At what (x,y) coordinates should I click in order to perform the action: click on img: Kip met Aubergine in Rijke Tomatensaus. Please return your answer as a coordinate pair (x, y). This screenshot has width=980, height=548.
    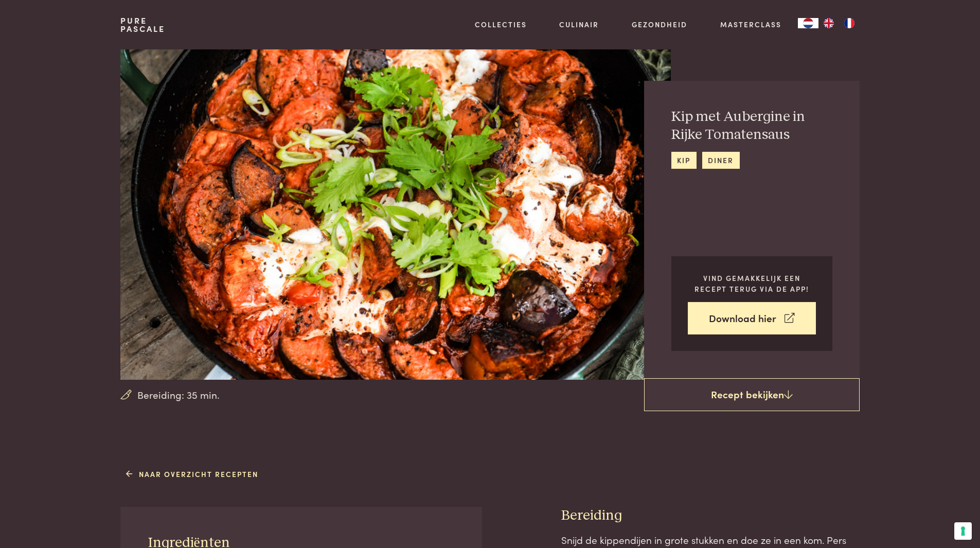
    Looking at the image, I should click on (395, 214).